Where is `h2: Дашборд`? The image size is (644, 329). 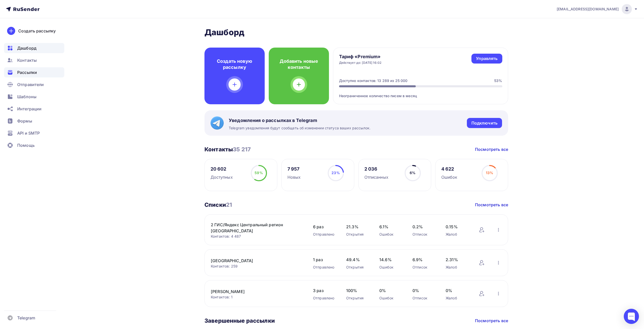 h2: Дашборд is located at coordinates (356, 32).